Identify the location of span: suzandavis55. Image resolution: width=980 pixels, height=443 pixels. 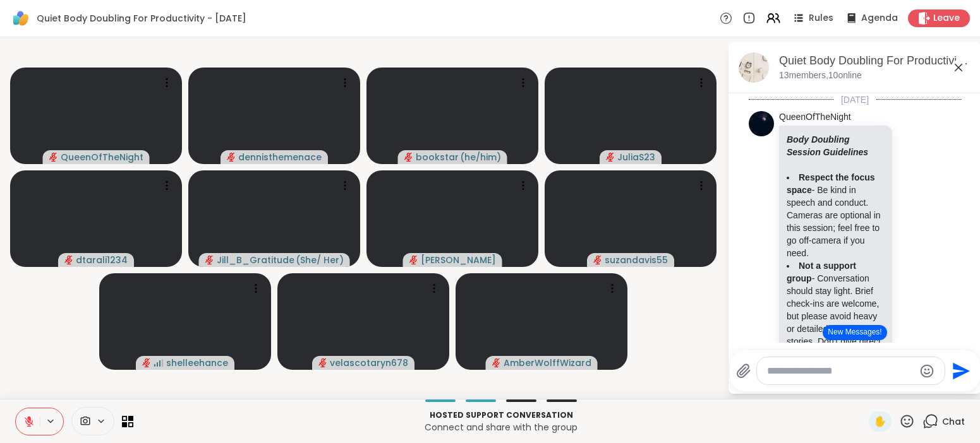
(636, 260).